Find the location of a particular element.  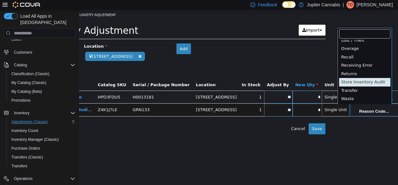

a: Adjustments (Classic) is located at coordinates (30, 122).